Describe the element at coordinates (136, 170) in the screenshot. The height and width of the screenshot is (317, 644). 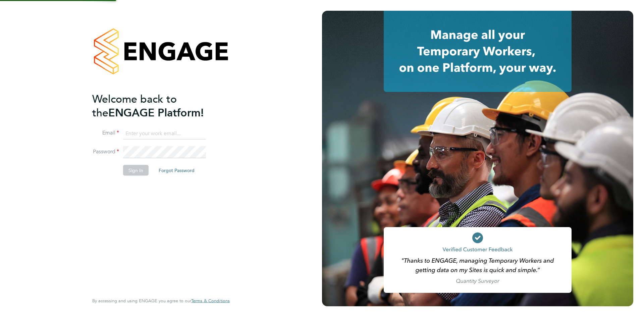
I see `button: Sign In` at that location.